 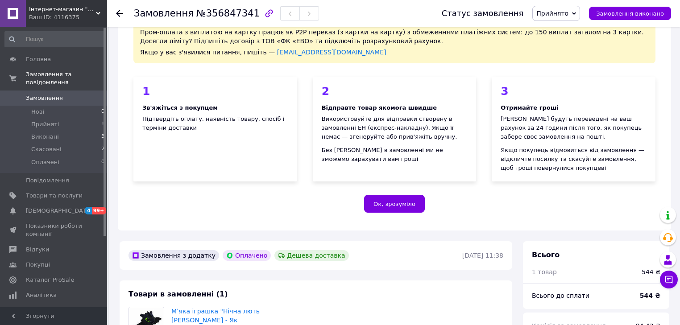 What do you see at coordinates (395, 204) in the screenshot?
I see `button: Ок, зрозуміло` at bounding box center [395, 204].